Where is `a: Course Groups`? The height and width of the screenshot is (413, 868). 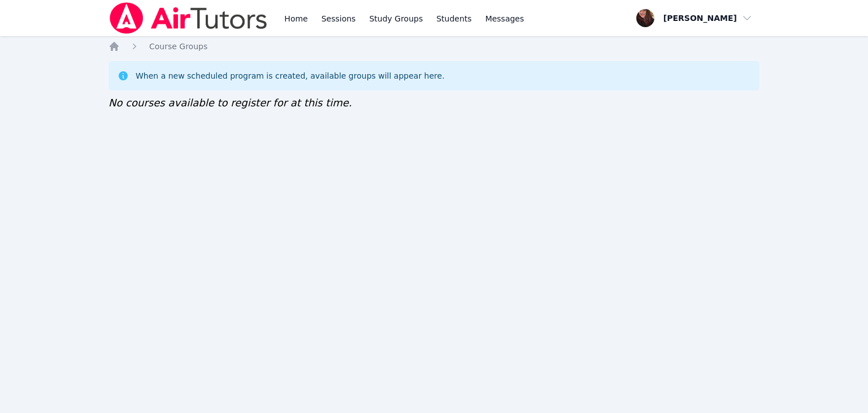
a: Course Groups is located at coordinates (178, 47).